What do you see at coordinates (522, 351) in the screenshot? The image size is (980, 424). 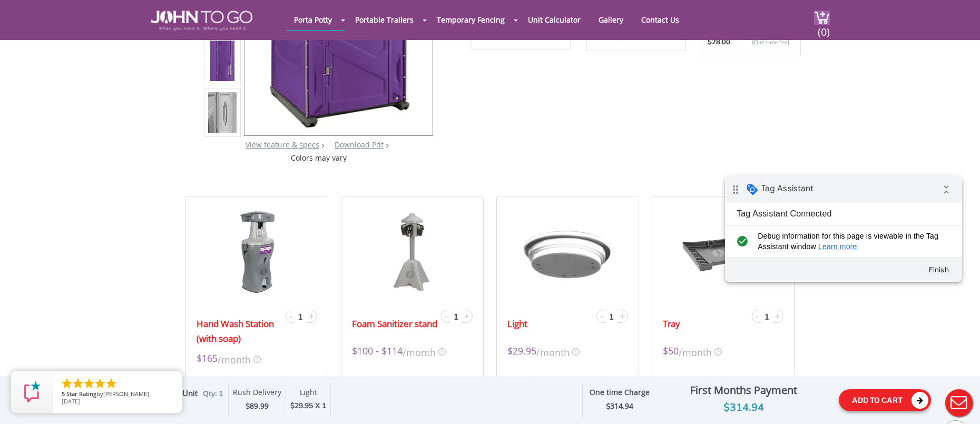 I see `span: $29.95` at bounding box center [522, 351].